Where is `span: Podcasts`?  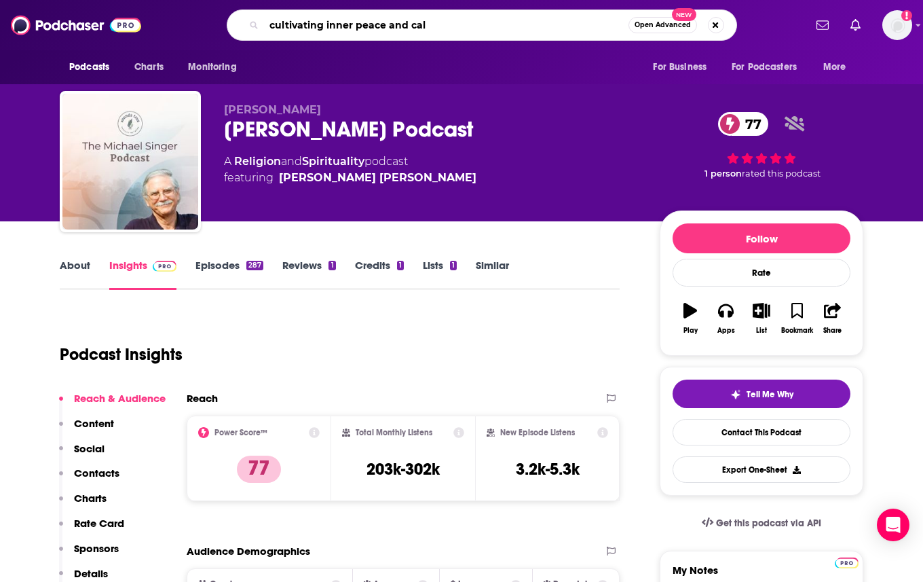
span: Podcasts is located at coordinates (89, 67).